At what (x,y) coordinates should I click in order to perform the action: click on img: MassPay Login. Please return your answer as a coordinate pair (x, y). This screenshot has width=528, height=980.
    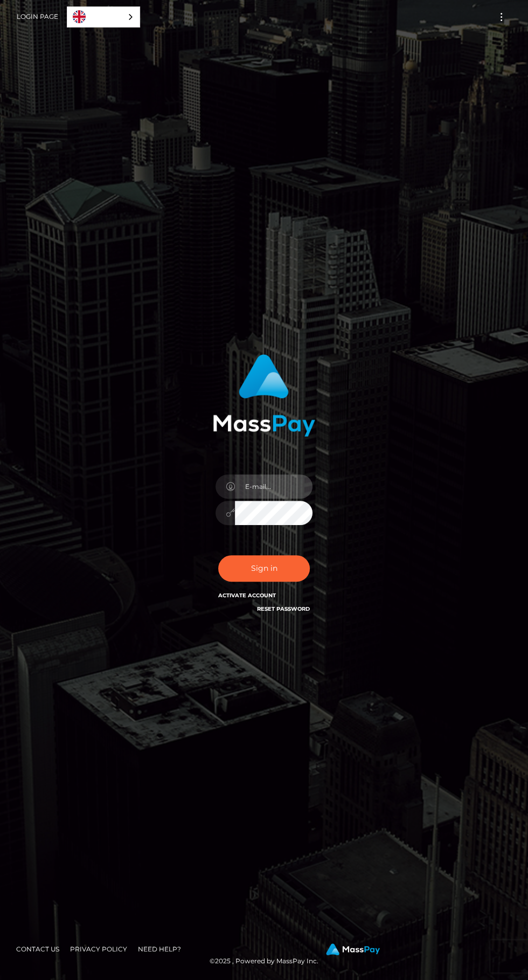
    Looking at the image, I should click on (264, 395).